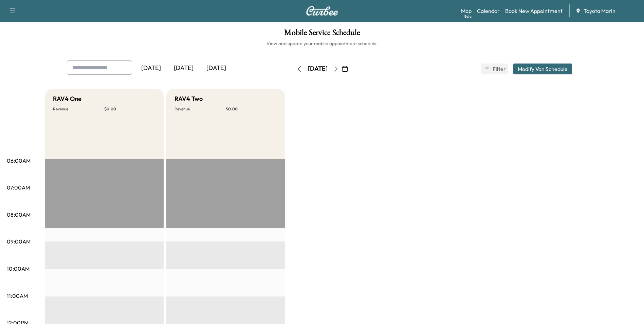 This screenshot has height=324, width=644. I want to click on button: Modify Van Schedule, so click(542, 69).